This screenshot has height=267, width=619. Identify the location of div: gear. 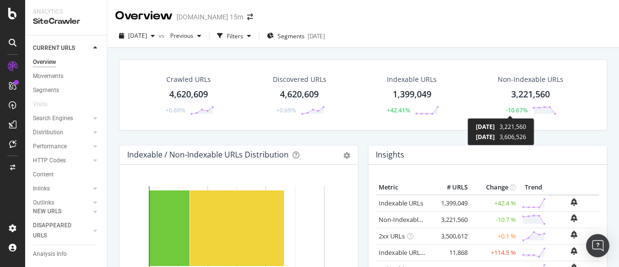
(347, 155).